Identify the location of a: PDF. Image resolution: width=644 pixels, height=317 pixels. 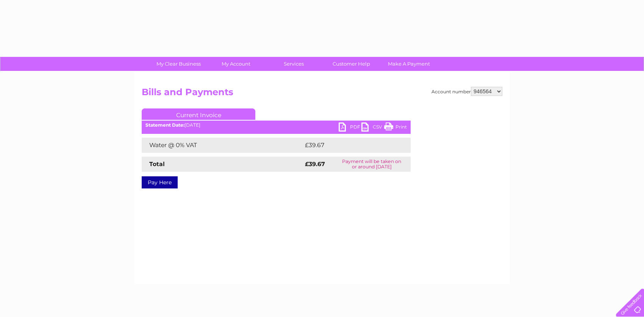
(350, 128).